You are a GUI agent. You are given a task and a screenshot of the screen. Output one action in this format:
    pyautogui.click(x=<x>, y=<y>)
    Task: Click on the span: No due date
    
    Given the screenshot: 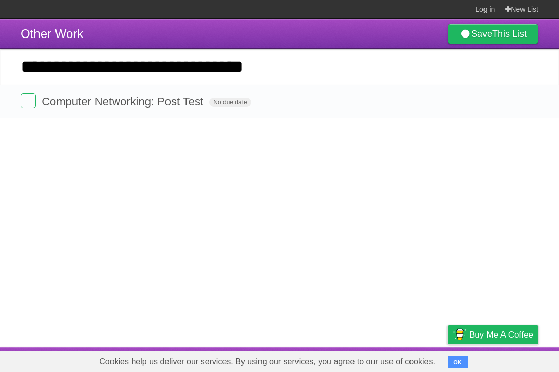 What is the action you would take?
    pyautogui.click(x=229, y=102)
    